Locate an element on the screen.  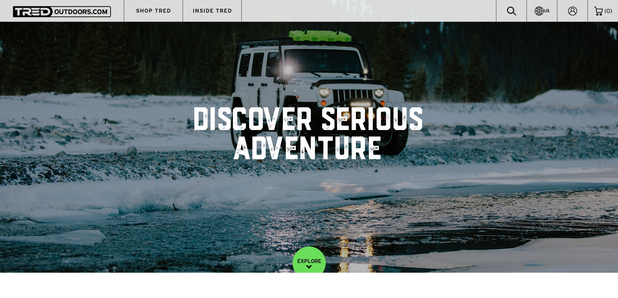
h1: DISCOVER SERIOUS ADVENTURE is located at coordinates (309, 136).